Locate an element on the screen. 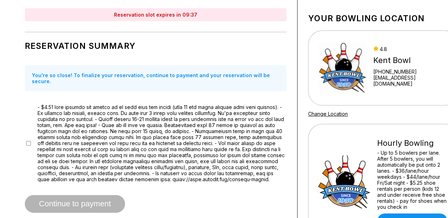  a: Change Location is located at coordinates (328, 114).